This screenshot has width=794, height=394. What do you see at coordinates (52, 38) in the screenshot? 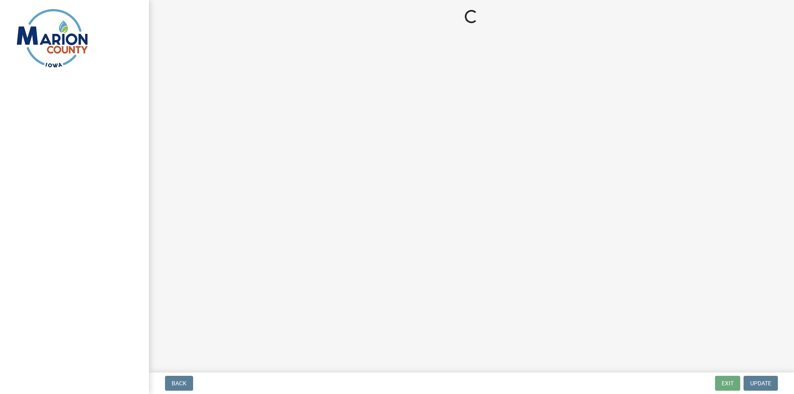
I see `img: Marion County, Iowa` at bounding box center [52, 38].